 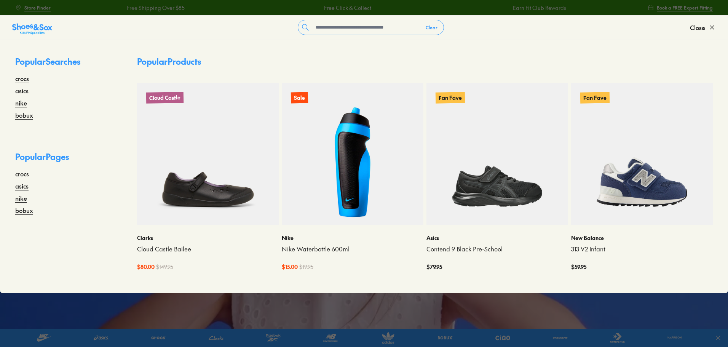 I want to click on a: Earn Fit Club Rewards, so click(x=539, y=8).